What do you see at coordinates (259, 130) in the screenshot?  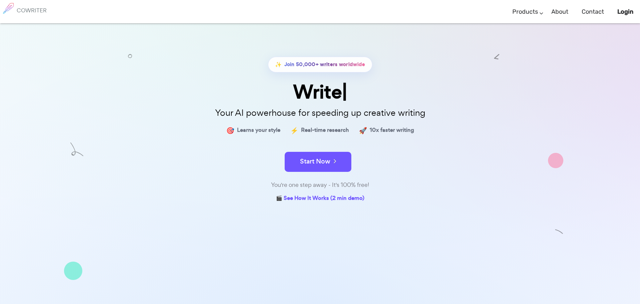 I see `span: Learns your style` at bounding box center [259, 130].